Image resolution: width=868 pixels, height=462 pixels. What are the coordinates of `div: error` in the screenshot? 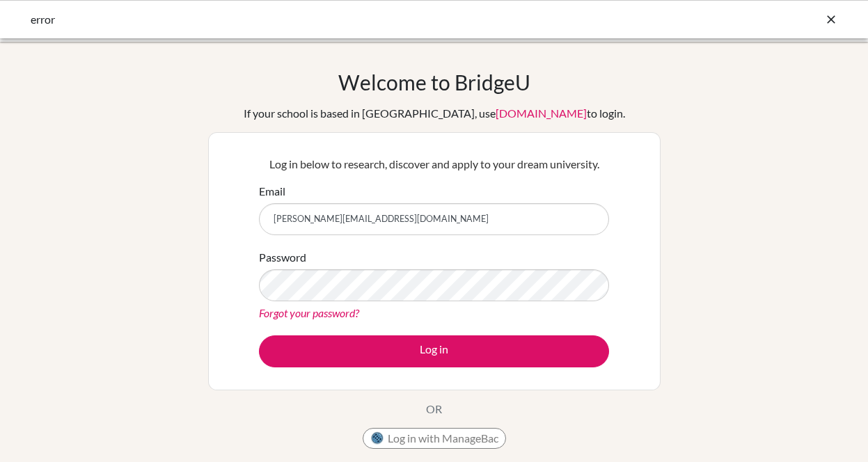 It's located at (330, 19).